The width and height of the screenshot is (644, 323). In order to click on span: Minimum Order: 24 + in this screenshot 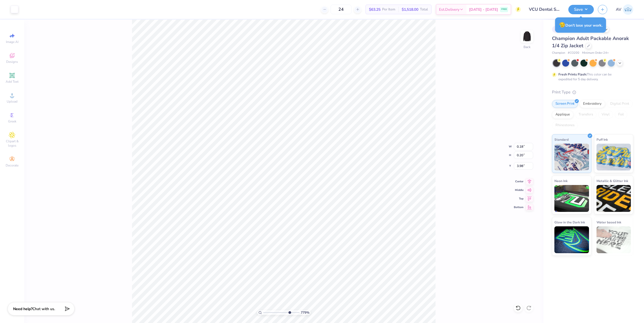, I will do `click(595, 53)`.